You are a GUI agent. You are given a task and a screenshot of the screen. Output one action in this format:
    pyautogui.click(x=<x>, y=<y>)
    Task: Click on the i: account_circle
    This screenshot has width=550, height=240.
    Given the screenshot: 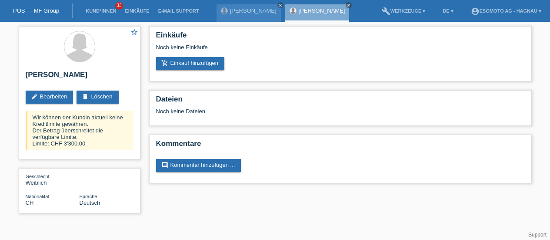 What is the action you would take?
    pyautogui.click(x=475, y=11)
    